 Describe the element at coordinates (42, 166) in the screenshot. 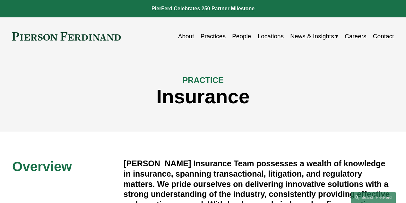

I see `span: Overview` at that location.